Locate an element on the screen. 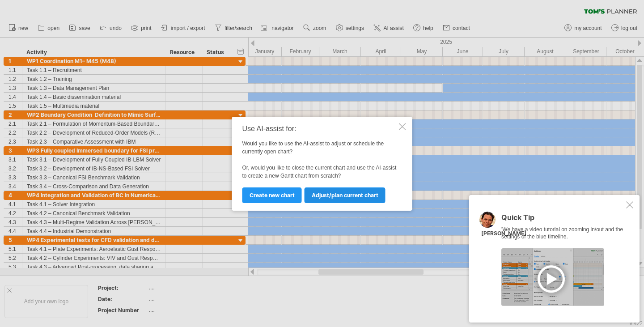  div: Use AI-assist for: is located at coordinates (320, 129).